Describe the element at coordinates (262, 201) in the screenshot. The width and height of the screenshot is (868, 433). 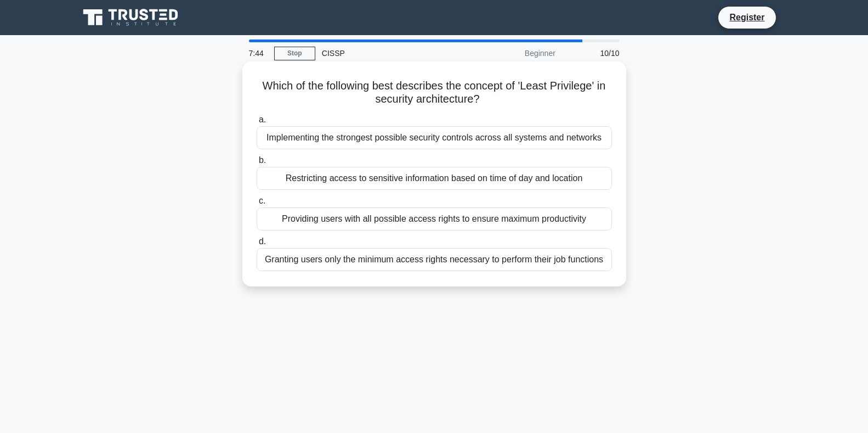
I see `span: c.` at that location.